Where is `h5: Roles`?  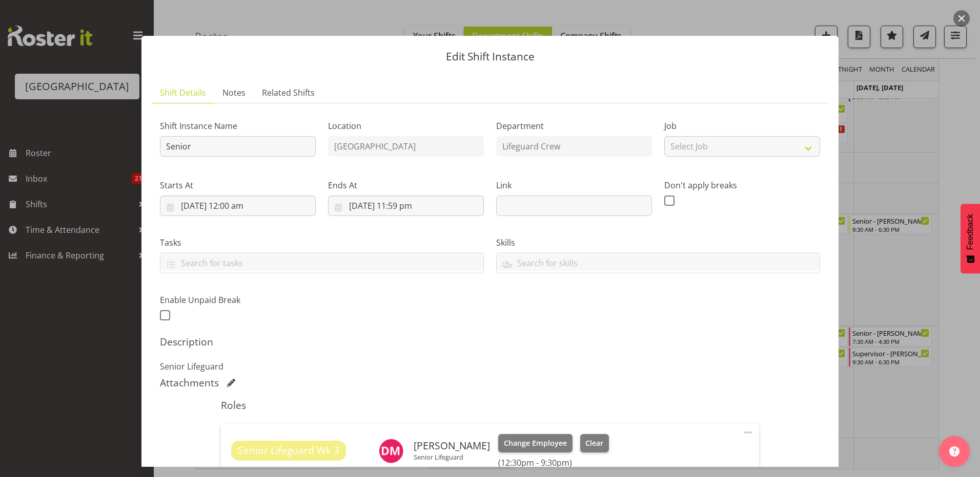
h5: Roles is located at coordinates (489, 406).